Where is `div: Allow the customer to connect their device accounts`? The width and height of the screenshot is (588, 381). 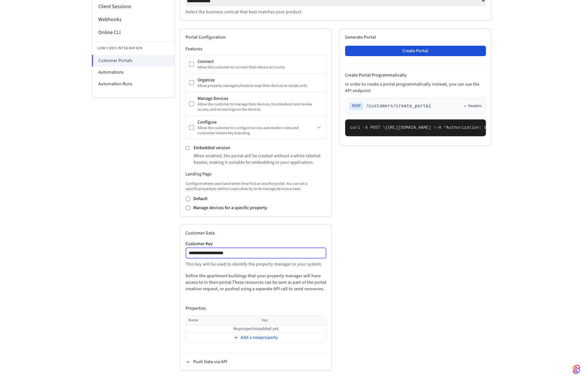
div: Allow the customer to connect their device accounts is located at coordinates (260, 68).